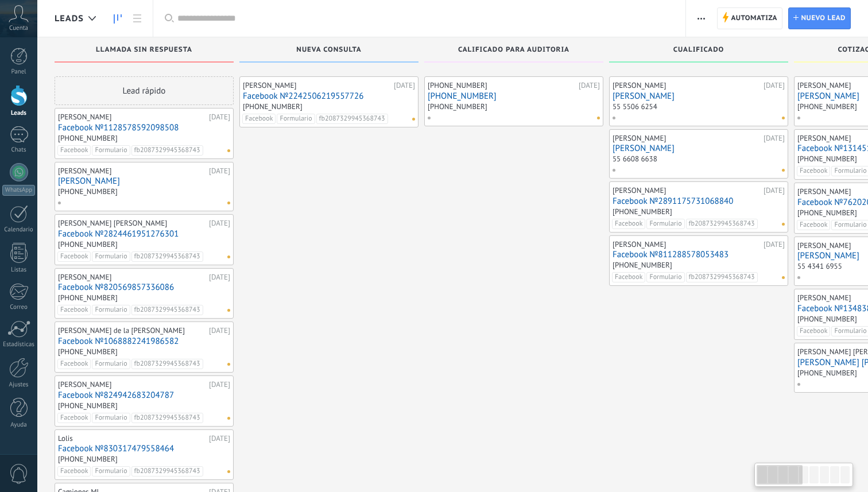 The image size is (868, 492). Describe the element at coordinates (144, 234) in the screenshot. I see `a: Facebook №2824461951276301` at that location.